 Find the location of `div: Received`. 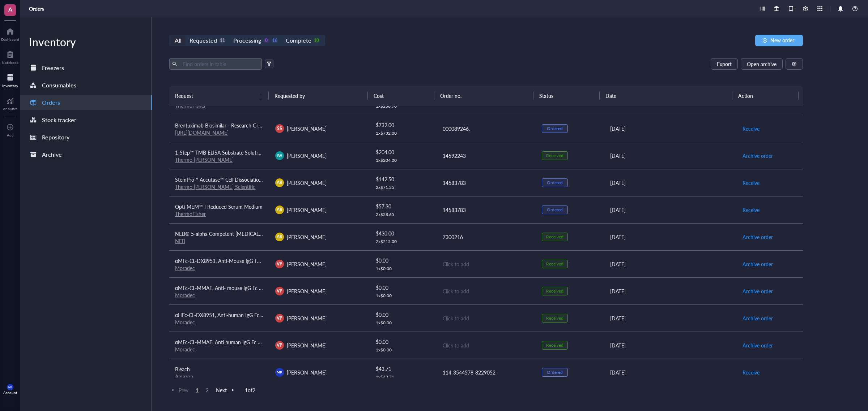

div: Received is located at coordinates (555, 318).